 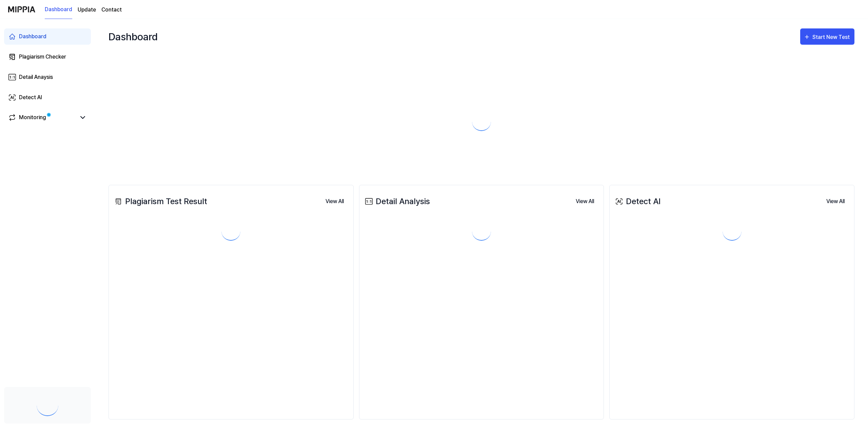 I want to click on div: Monitoring, so click(x=32, y=118).